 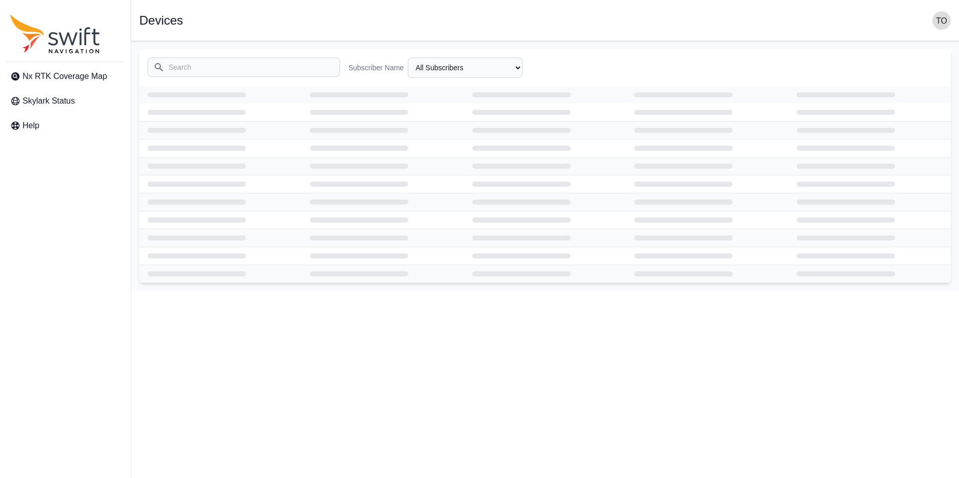 I want to click on select: Subscriber, so click(x=465, y=68).